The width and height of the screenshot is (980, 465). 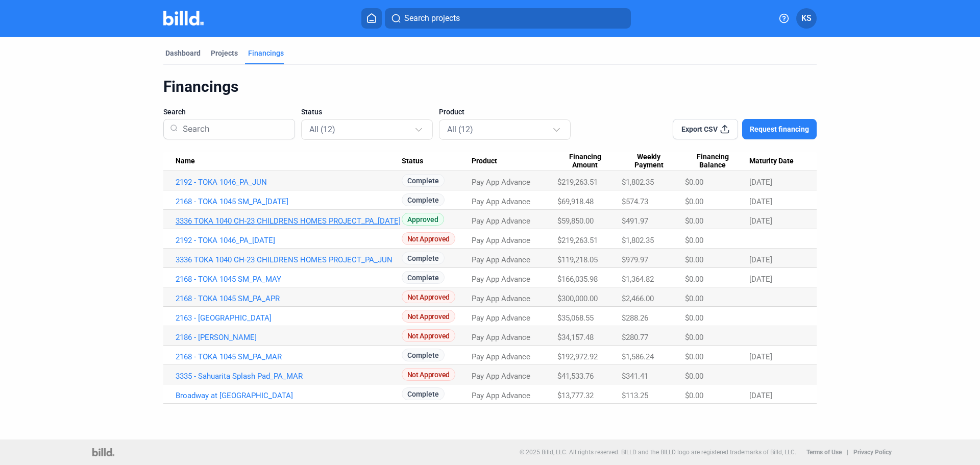 What do you see at coordinates (437, 161) in the screenshot?
I see `div: Status` at bounding box center [437, 161].